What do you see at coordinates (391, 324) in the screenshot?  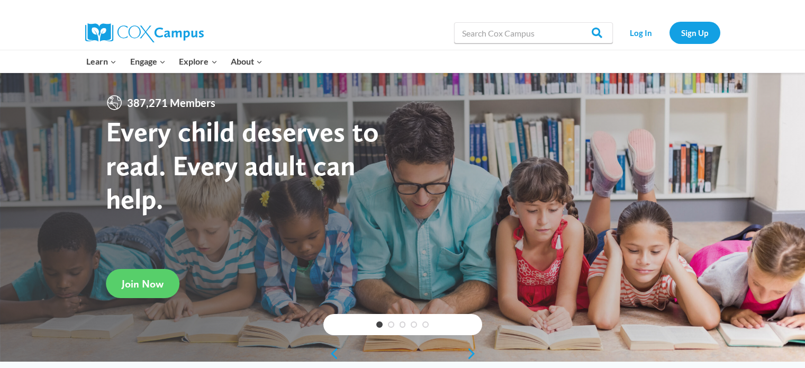 I see `a: 2` at bounding box center [391, 324].